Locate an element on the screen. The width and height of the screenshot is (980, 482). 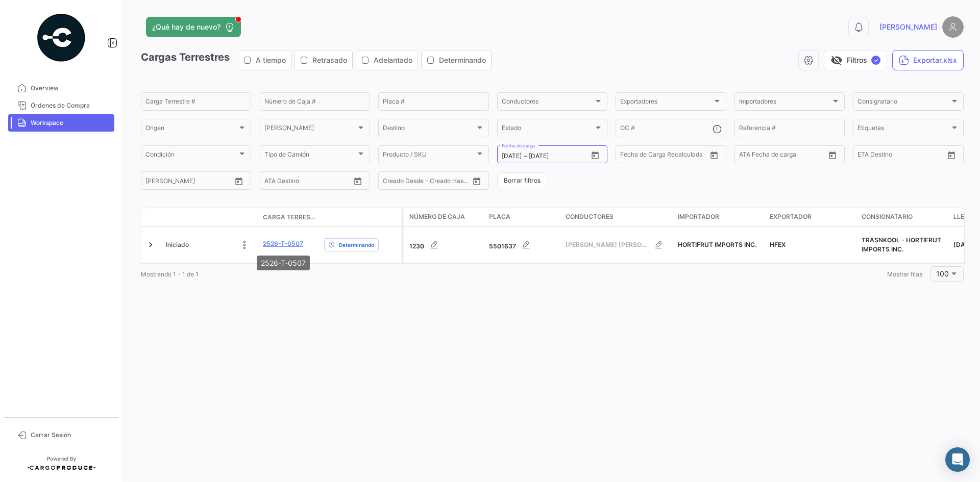
span: Importadores is located at coordinates (785, 103).